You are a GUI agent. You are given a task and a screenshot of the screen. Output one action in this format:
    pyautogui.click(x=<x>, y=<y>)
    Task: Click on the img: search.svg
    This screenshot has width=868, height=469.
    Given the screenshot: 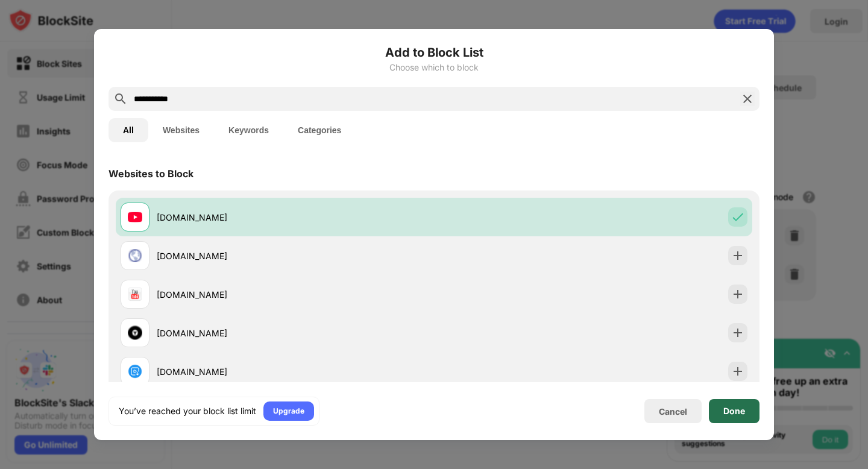 What is the action you would take?
    pyautogui.click(x=121, y=99)
    